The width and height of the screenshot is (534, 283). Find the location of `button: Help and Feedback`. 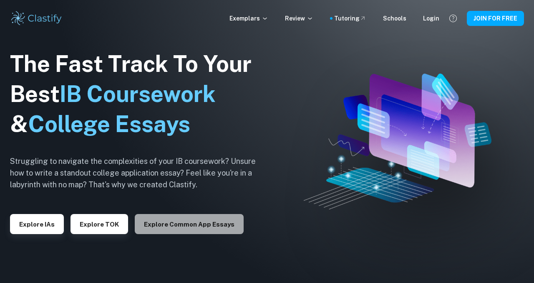

button: Help and Feedback is located at coordinates (453, 18).